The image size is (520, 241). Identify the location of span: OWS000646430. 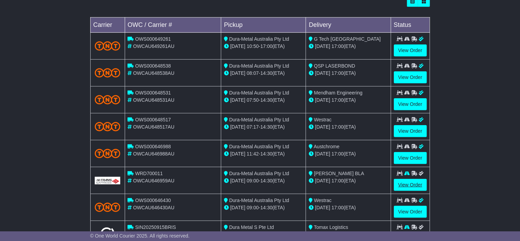
(153, 200).